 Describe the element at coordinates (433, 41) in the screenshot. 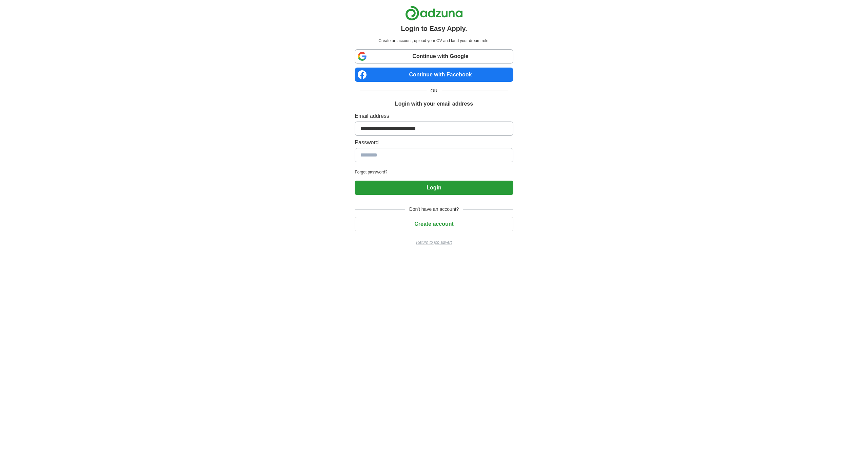

I see `p: Create an account, upload your CV and land your dream role.` at that location.